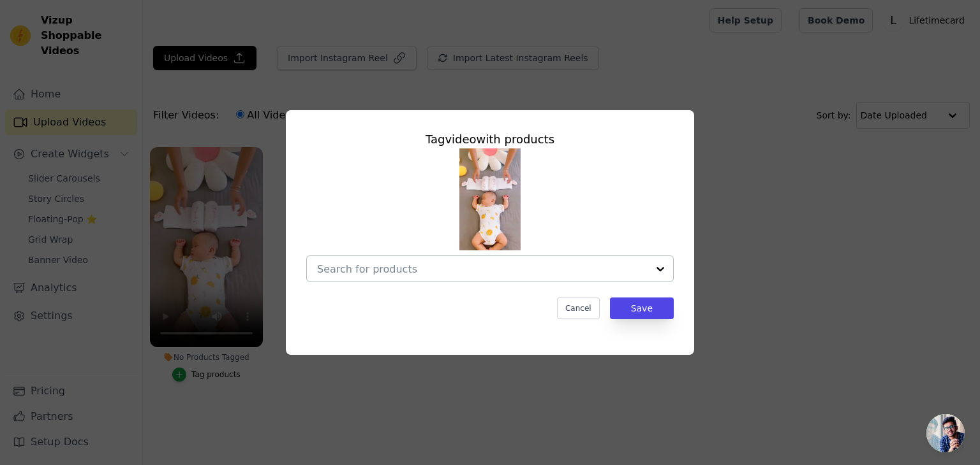  Describe the element at coordinates (945, 433) in the screenshot. I see `a: Open chat` at that location.